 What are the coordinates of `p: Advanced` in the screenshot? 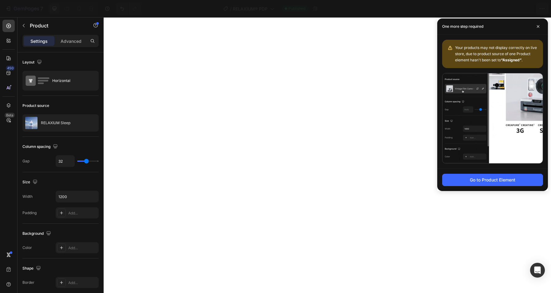 It's located at (71, 41).